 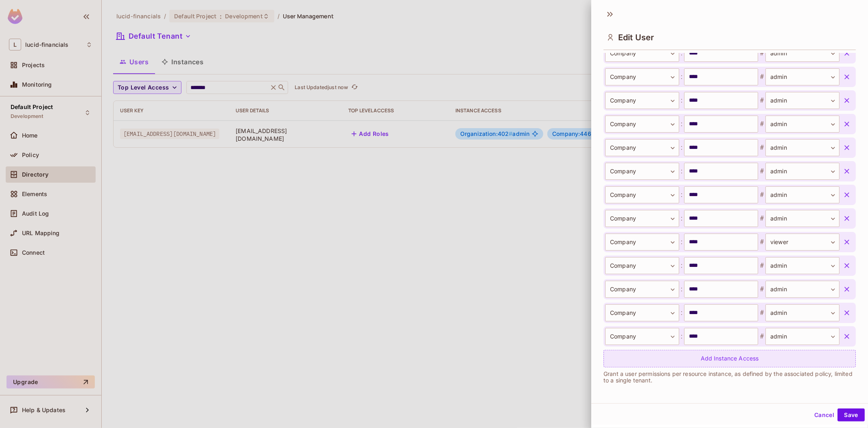 I want to click on button: Save, so click(x=851, y=415).